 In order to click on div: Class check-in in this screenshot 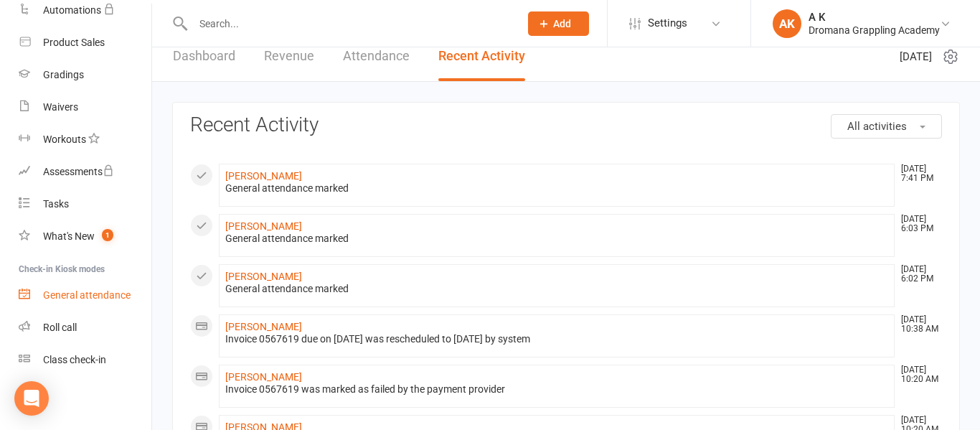, I will do `click(75, 359)`.